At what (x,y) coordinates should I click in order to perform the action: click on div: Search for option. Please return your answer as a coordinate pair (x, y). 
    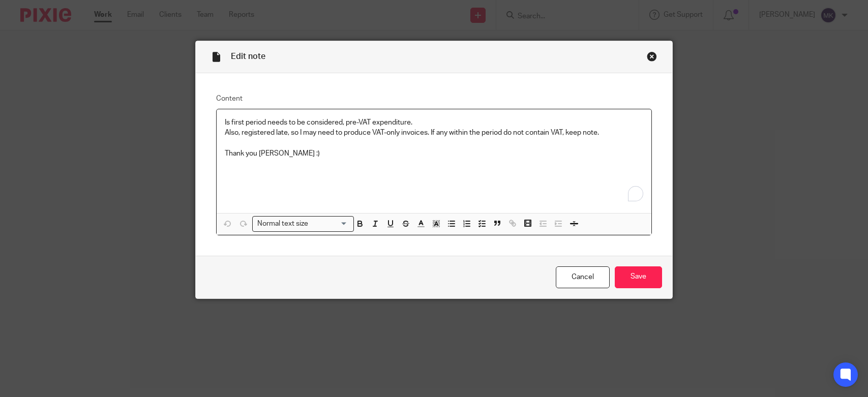
    Looking at the image, I should click on (303, 223).